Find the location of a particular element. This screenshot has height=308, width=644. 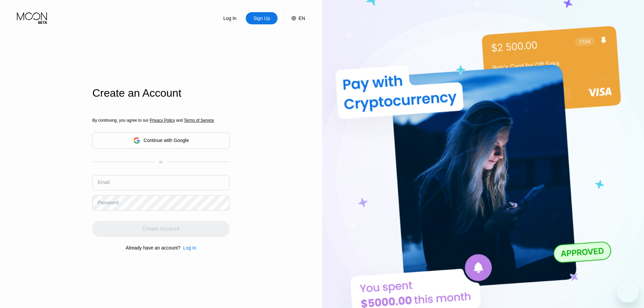

div: or is located at coordinates (161, 162).